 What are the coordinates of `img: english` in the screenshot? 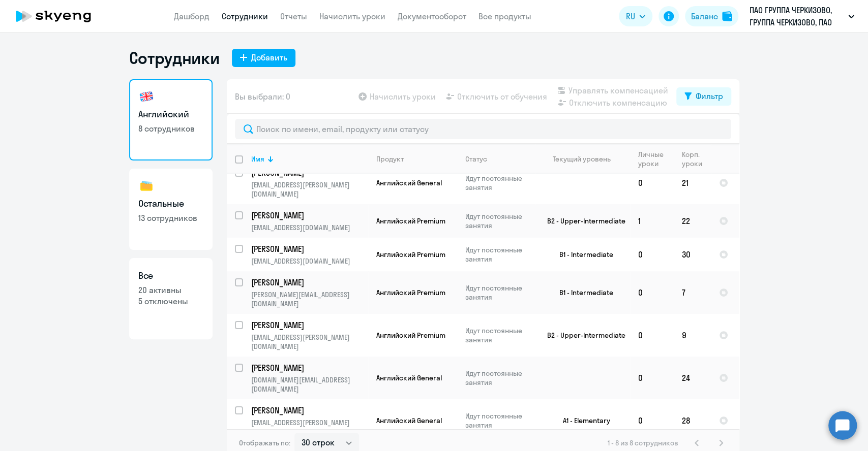 It's located at (147, 96).